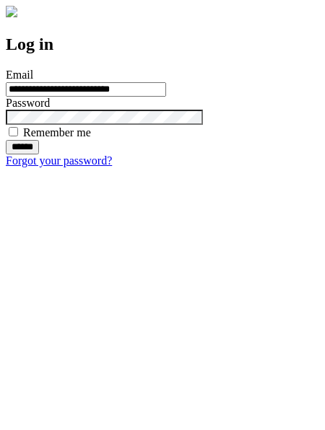 Image resolution: width=325 pixels, height=430 pixels. Describe the element at coordinates (27, 103) in the screenshot. I see `label: Password` at that location.